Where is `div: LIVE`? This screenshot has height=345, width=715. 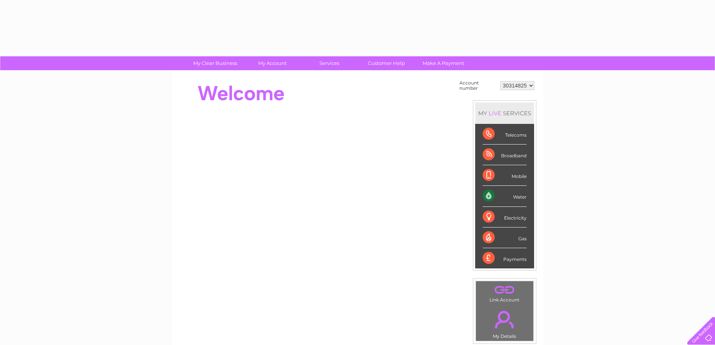
div: LIVE is located at coordinates (495, 113).